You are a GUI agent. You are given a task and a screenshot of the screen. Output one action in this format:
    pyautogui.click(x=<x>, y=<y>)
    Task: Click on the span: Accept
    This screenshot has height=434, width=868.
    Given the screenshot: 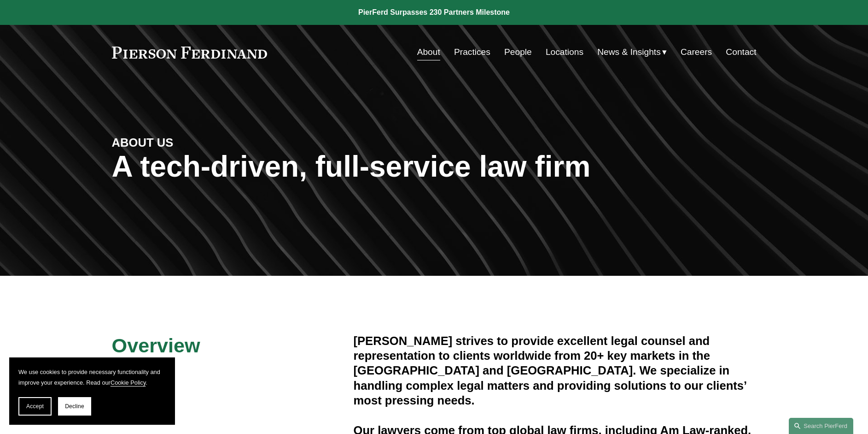 What is the action you would take?
    pyautogui.click(x=35, y=406)
    